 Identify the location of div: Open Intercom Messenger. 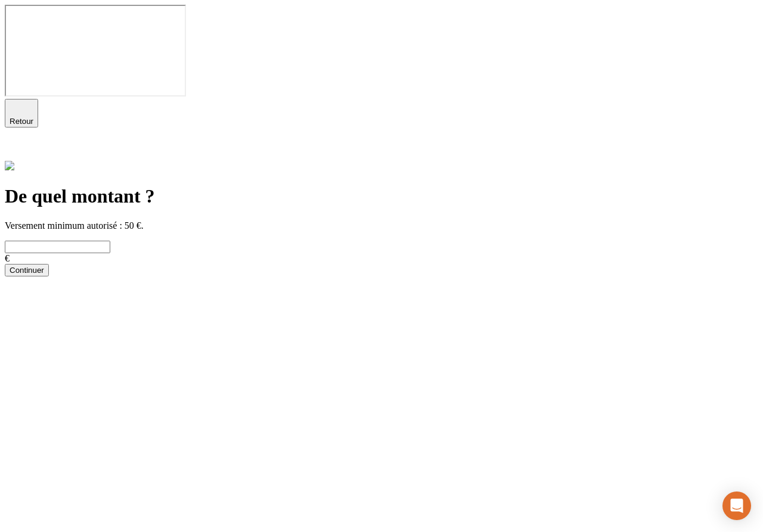
(737, 506).